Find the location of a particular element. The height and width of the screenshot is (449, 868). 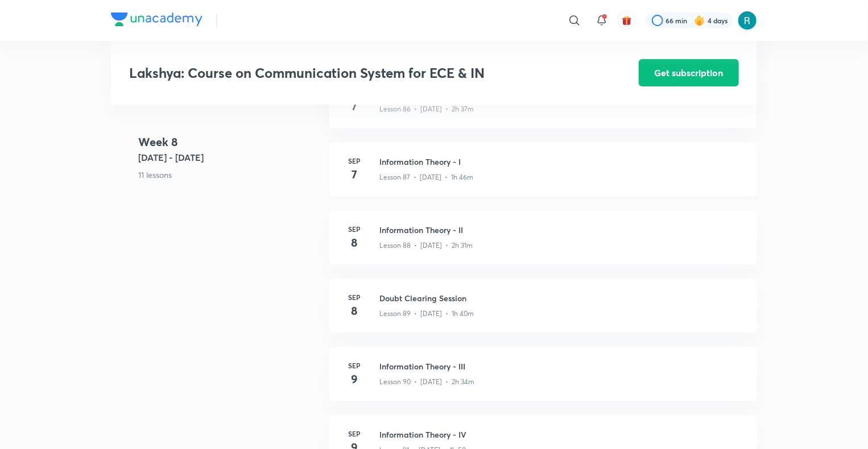

h3: Information Theory - I is located at coordinates (561, 161).